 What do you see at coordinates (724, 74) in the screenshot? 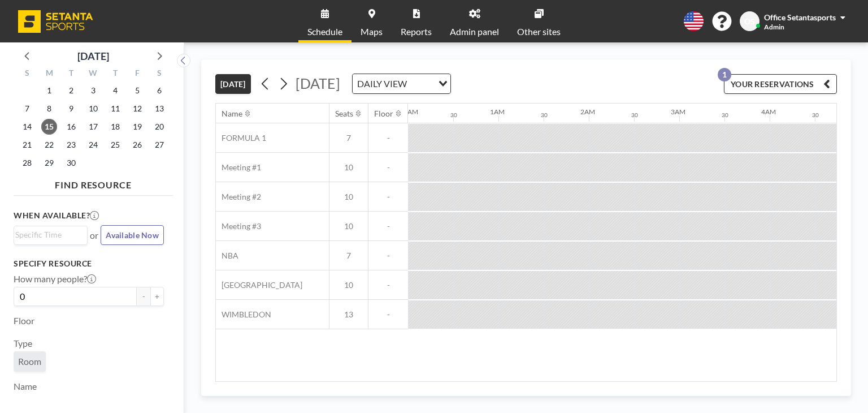
I see `p: 1` at bounding box center [724, 74].